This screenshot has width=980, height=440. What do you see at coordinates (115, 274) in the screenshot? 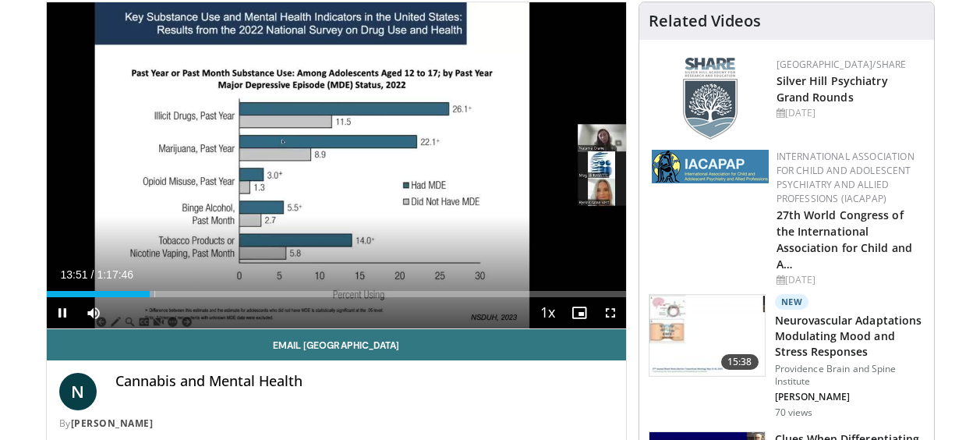
I see `span: 1:17:46` at bounding box center [115, 274].